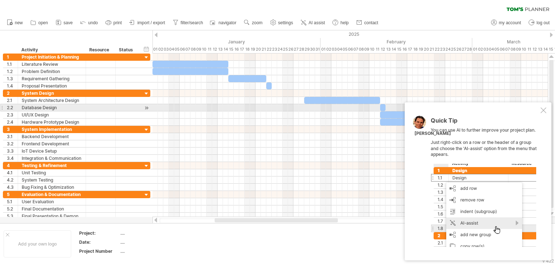 The height and width of the screenshot is (264, 555). Describe the element at coordinates (12, 93) in the screenshot. I see `div: 2` at that location.